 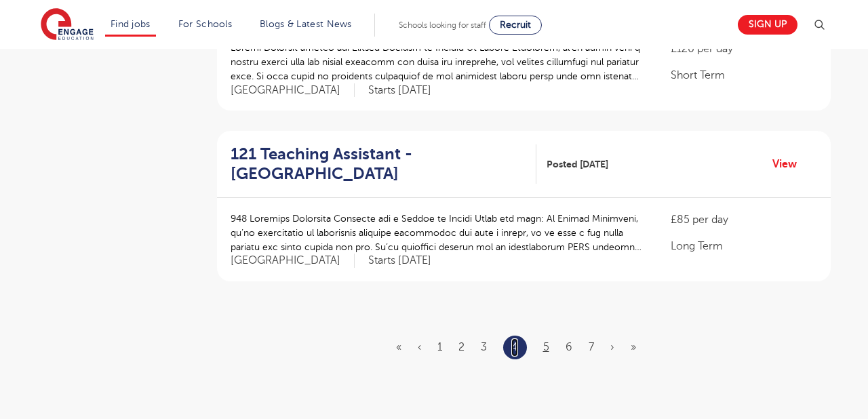 I want to click on a: 3, so click(x=484, y=347).